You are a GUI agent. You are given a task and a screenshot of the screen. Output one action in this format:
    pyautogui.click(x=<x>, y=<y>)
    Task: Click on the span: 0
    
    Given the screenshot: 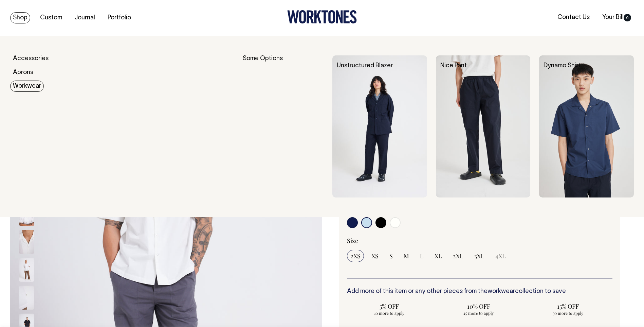 What is the action you would take?
    pyautogui.click(x=627, y=18)
    